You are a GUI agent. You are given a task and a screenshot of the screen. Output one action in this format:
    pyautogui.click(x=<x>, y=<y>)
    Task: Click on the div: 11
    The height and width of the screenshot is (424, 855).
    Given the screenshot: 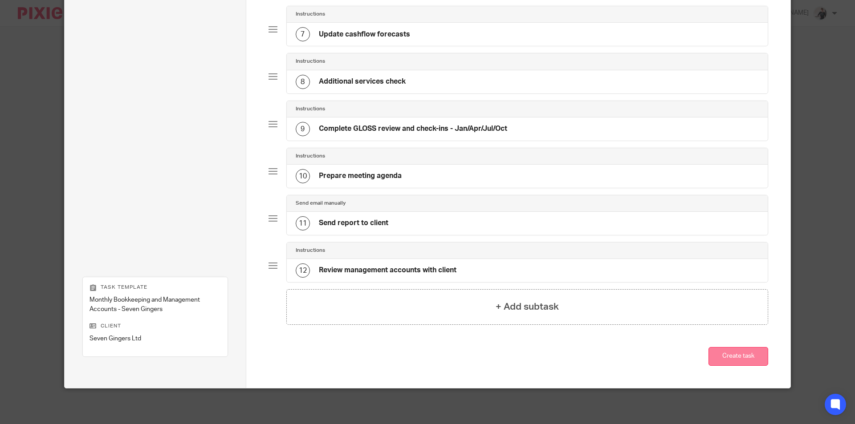 What is the action you would take?
    pyautogui.click(x=303, y=223)
    